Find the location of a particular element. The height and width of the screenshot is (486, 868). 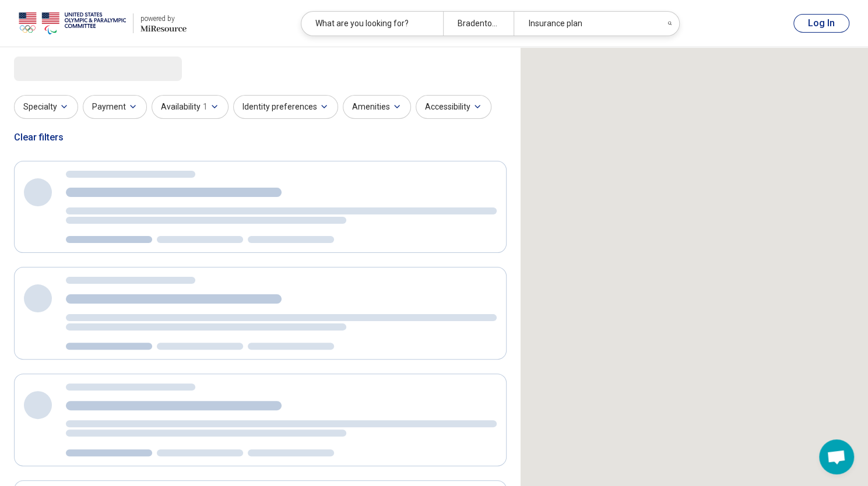

button: Identity preferences is located at coordinates (286, 106).